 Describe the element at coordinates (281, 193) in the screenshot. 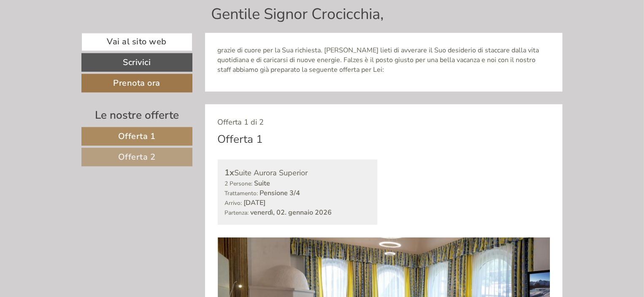

I see `b: Pensione 3/4` at that location.